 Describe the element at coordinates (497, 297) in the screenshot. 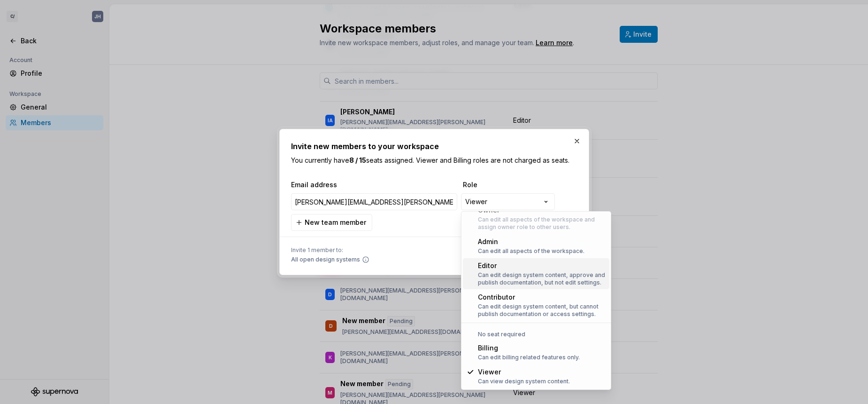

I see `span: Contributor` at that location.